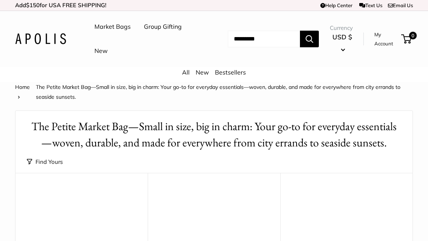 This screenshot has width=428, height=241. I want to click on button: Search, so click(310, 39).